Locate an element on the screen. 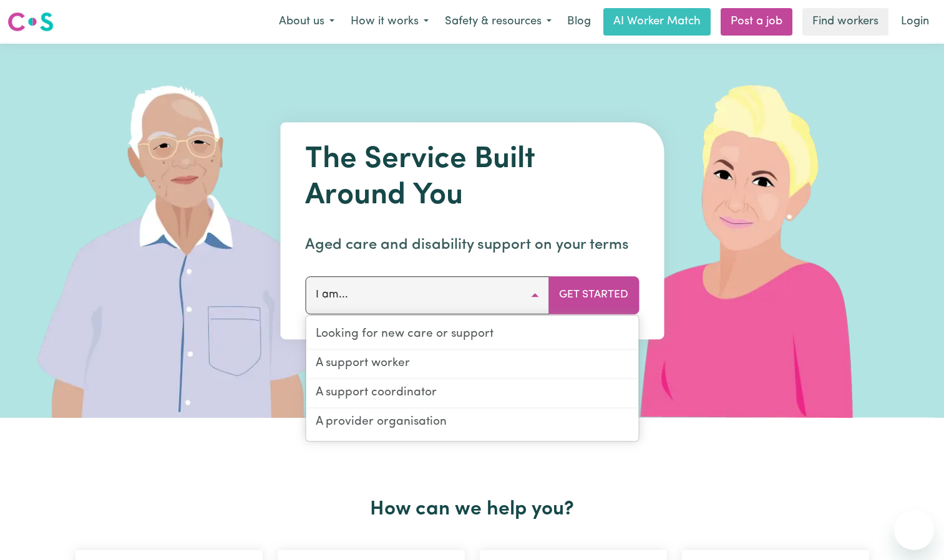  a: Login is located at coordinates (915, 22).